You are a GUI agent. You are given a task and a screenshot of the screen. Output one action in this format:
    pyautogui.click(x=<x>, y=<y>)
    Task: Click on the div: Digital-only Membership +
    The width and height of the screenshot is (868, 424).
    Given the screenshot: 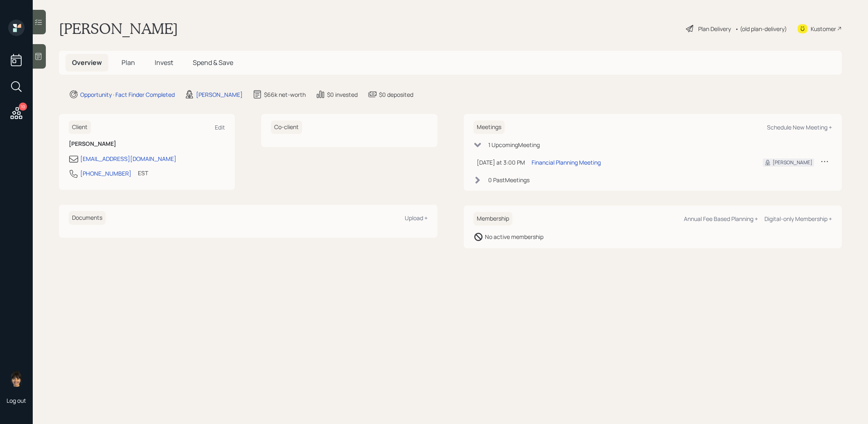 What is the action you would take?
    pyautogui.click(x=797, y=219)
    